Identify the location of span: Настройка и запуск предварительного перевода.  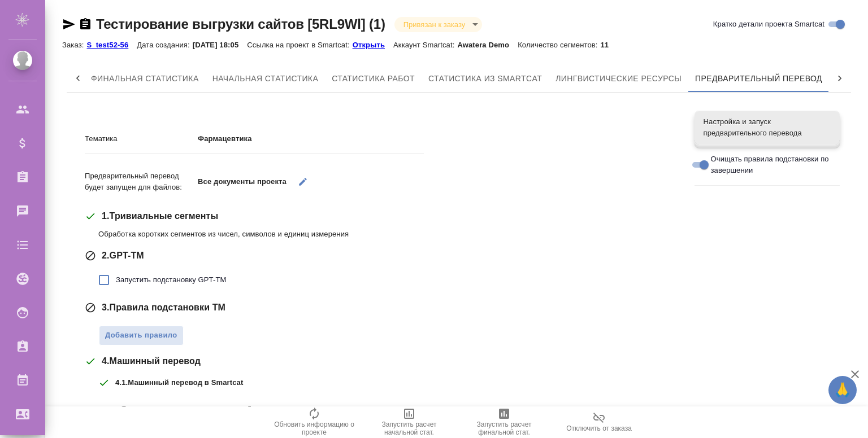
(767, 127).